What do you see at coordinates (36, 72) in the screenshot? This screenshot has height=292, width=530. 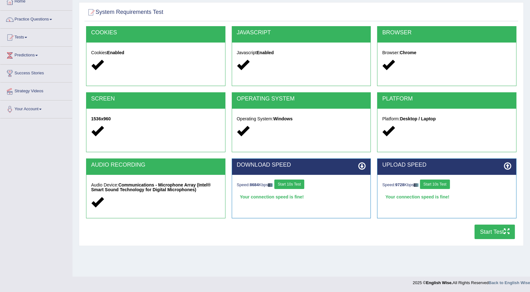 I see `a: Success Stories` at bounding box center [36, 72].